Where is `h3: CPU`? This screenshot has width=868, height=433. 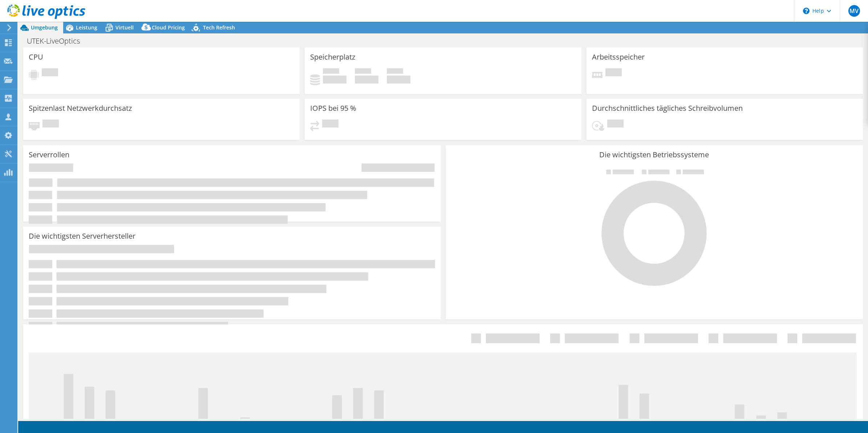 h3: CPU is located at coordinates (36, 57).